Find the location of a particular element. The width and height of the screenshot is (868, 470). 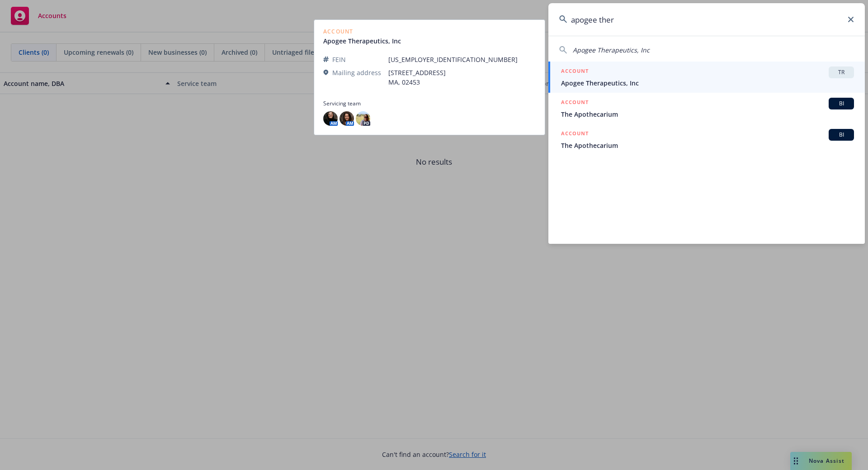

input: Search... is located at coordinates (707, 19).